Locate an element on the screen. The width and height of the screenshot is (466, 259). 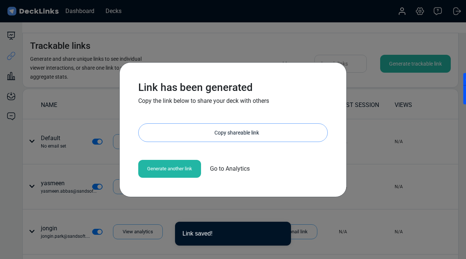
button: close is located at coordinates (282, 232).